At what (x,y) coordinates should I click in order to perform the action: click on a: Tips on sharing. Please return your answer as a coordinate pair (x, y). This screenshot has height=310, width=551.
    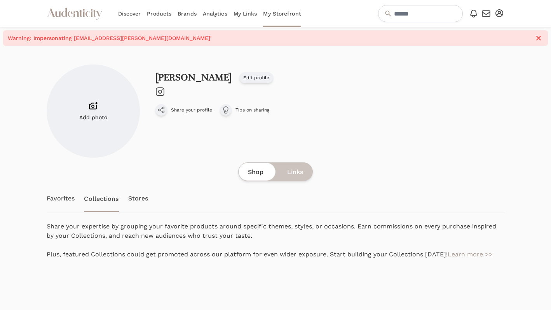
    Looking at the image, I should click on (244, 110).